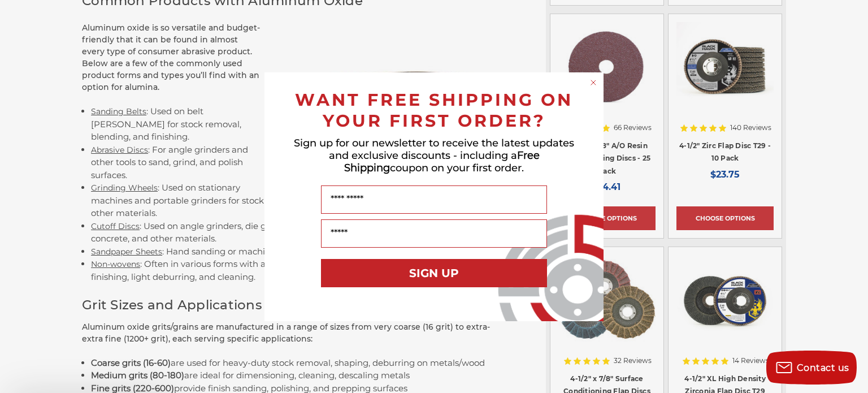 The height and width of the screenshot is (393, 868). What do you see at coordinates (823, 368) in the screenshot?
I see `span: Contact us` at bounding box center [823, 368].